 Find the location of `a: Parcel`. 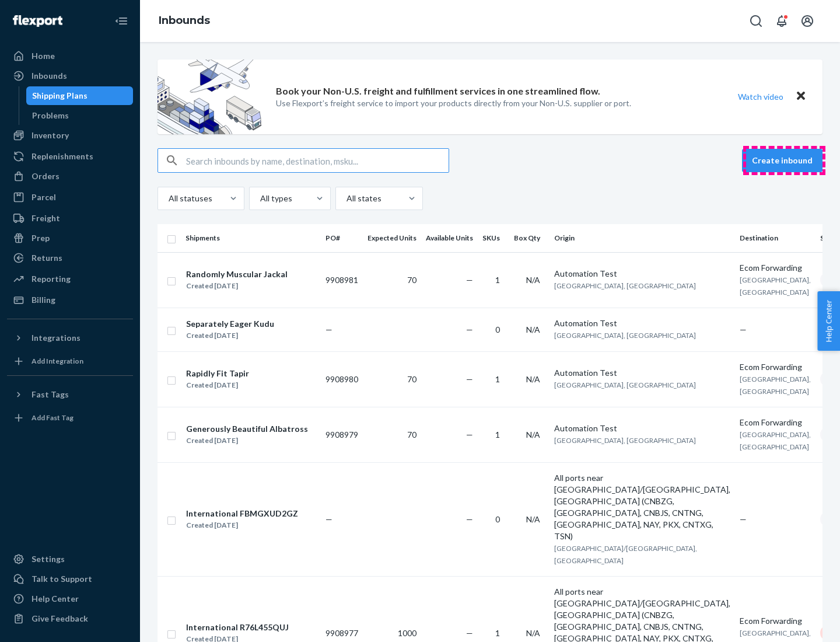

a: Parcel is located at coordinates (70, 197).